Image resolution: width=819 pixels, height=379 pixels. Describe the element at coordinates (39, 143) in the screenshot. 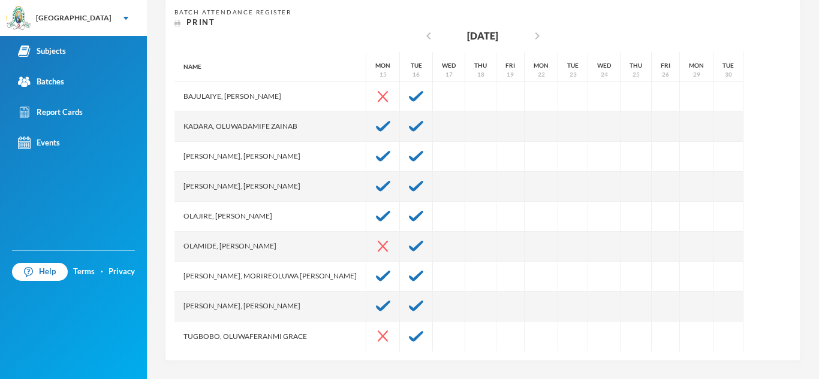

I see `div: Events` at that location.